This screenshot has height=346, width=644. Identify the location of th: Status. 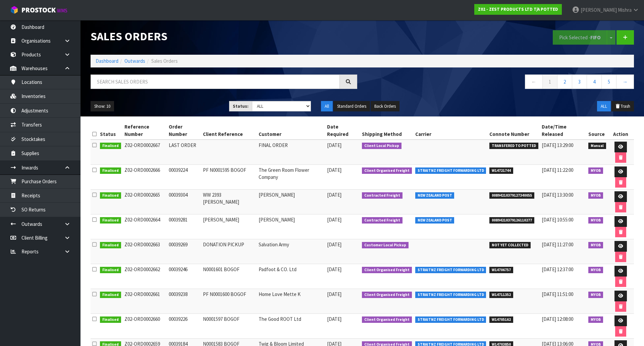
(111, 131).